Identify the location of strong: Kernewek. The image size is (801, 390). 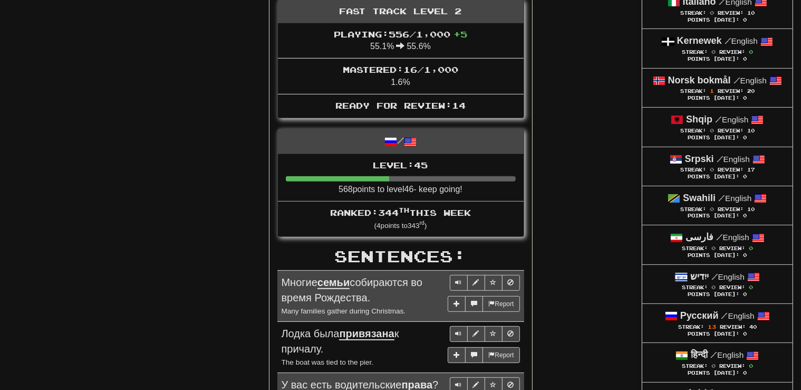
(699, 41).